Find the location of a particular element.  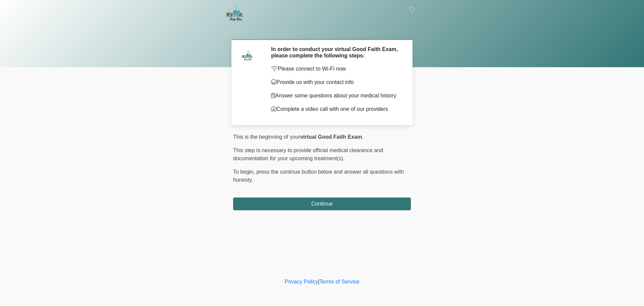

p: Please connect to Wi-Fi now is located at coordinates (336, 69).